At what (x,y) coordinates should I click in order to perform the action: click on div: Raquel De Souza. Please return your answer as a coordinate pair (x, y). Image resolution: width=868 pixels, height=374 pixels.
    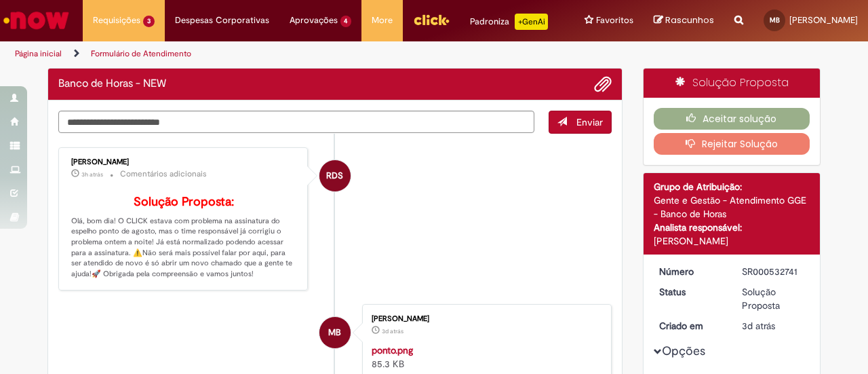
    Looking at the image, I should click on (335, 176).